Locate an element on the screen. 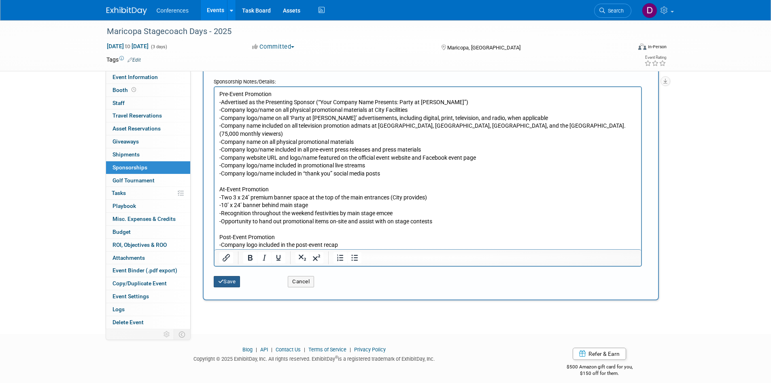  td: Personalize Event Tab Strip is located at coordinates (167, 334).